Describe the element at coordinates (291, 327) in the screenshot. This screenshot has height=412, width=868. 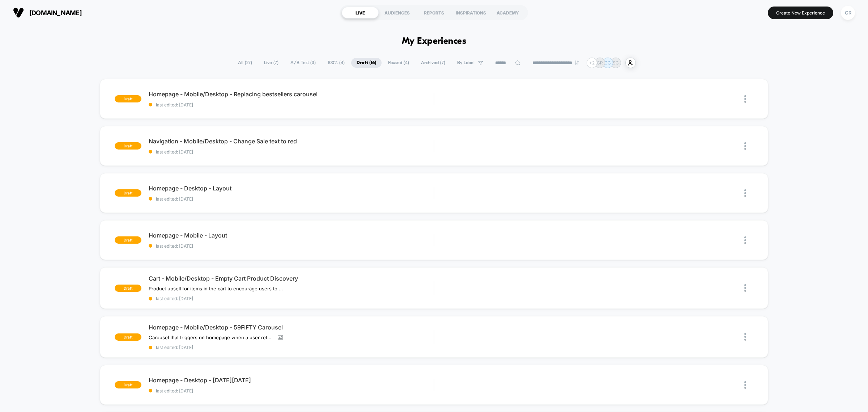
I see `span: Homepage - Mobile/Desktop - 59FIFTY Carousel` at that location.